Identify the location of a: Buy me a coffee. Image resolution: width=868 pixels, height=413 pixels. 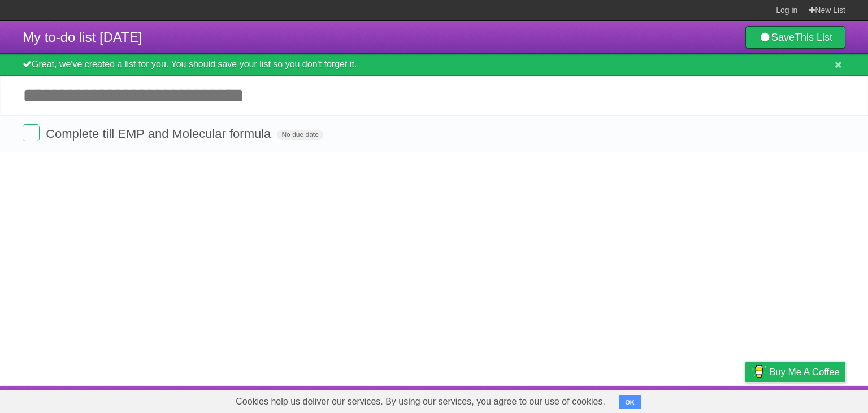
(795, 371).